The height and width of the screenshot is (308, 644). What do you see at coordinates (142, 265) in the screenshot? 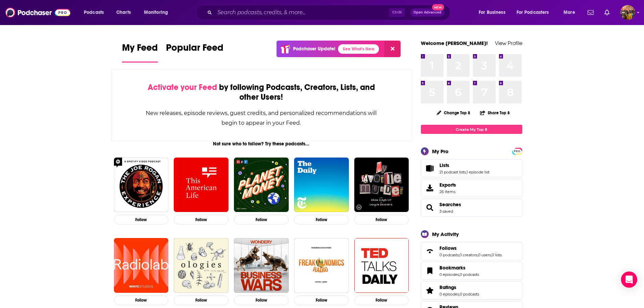
I see `a: Radiolab` at bounding box center [142, 265].